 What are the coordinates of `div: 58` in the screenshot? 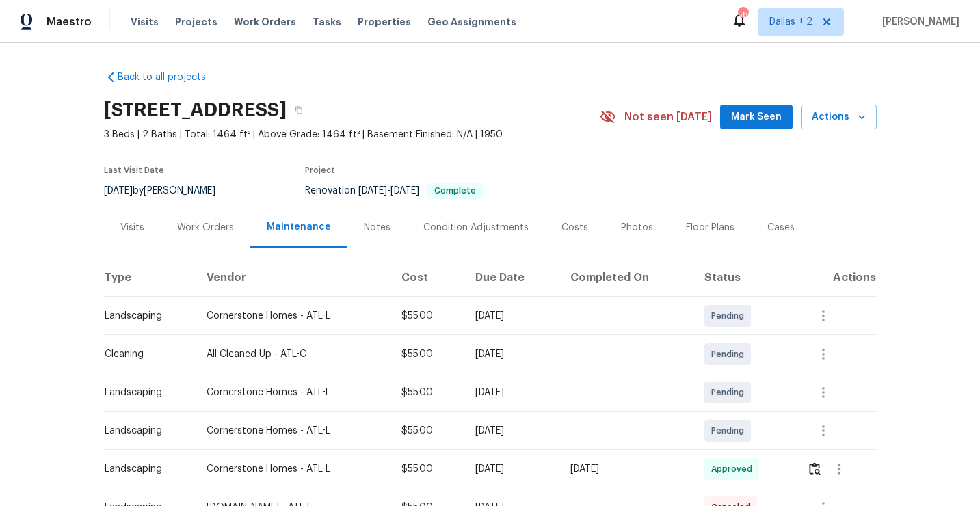 It's located at (742, 15).